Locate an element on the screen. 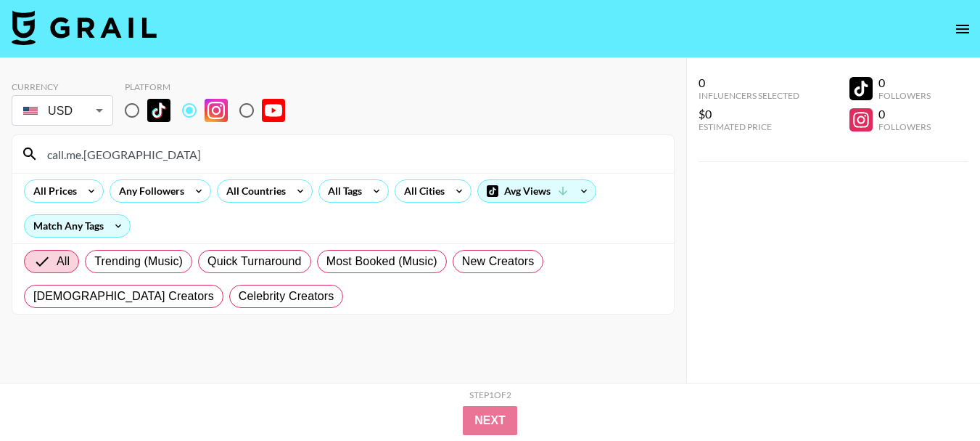  span: Trending (Music) is located at coordinates (138, 262).